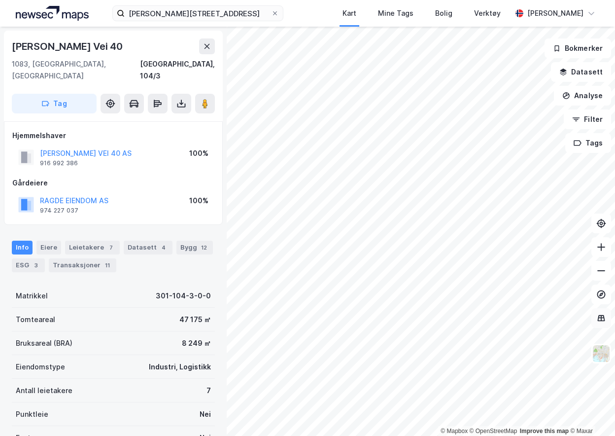 Image resolution: width=615 pixels, height=436 pixels. Describe the element at coordinates (32, 296) in the screenshot. I see `div: Matrikkel` at that location.